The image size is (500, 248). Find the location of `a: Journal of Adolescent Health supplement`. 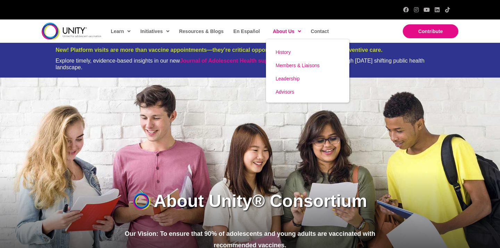

a: Journal of Adolescent Health supplement is located at coordinates (235, 60).